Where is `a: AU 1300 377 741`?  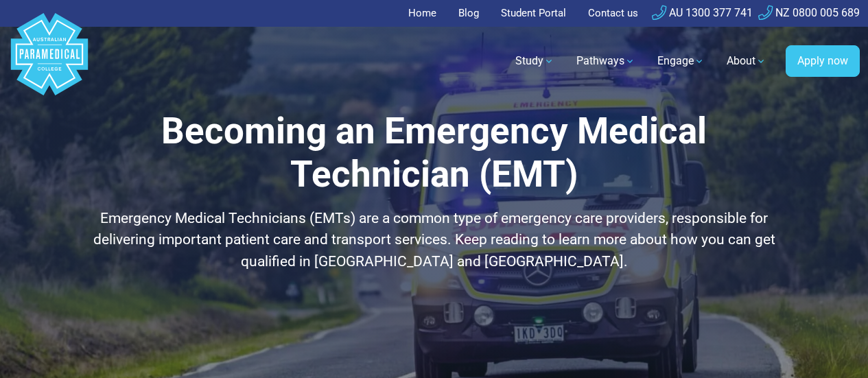 a: AU 1300 377 741 is located at coordinates (702, 13).